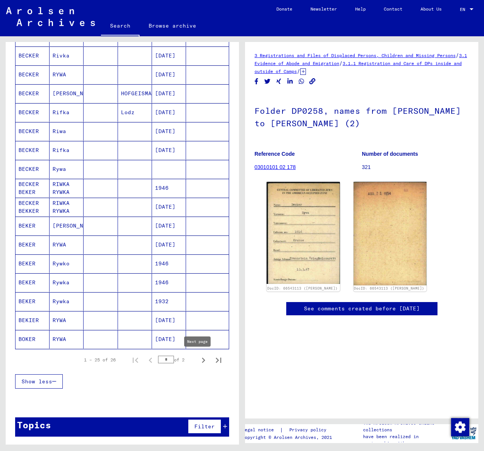 The image size is (484, 451). I want to click on img: 002.jpg, so click(390, 234).